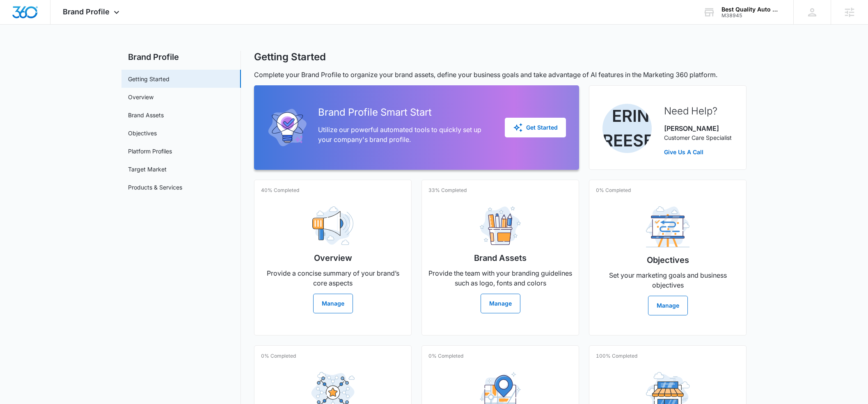 The height and width of the screenshot is (404, 868). What do you see at coordinates (500, 278) in the screenshot?
I see `p: Provide the team with your branding guidelines such as logo, fonts and colors` at bounding box center [500, 278].